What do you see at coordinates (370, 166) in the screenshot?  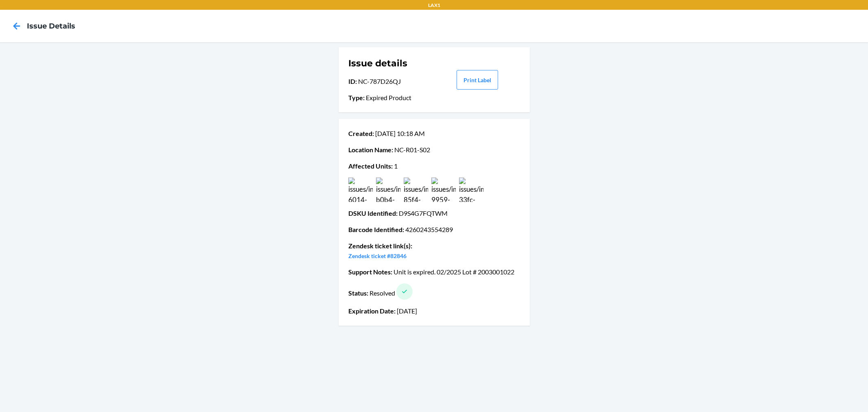 I see `span: Affected Units :` at bounding box center [370, 166].